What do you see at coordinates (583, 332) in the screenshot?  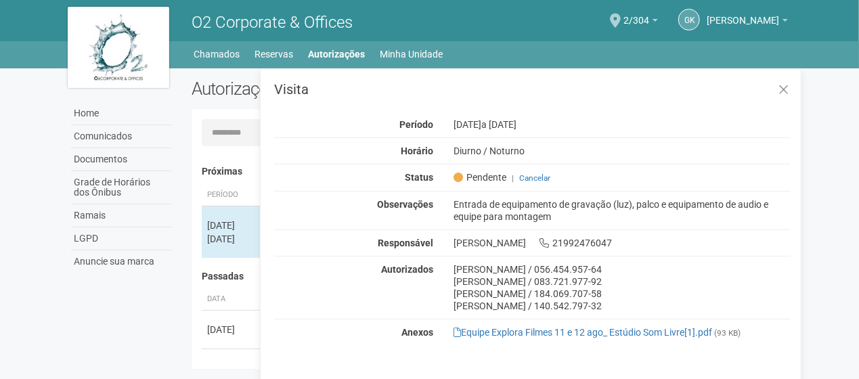 I see `a: Equipe Explora Filmes 11 e 12 ago_ Estúdio Som Livre[1].pdf` at bounding box center [583, 332].